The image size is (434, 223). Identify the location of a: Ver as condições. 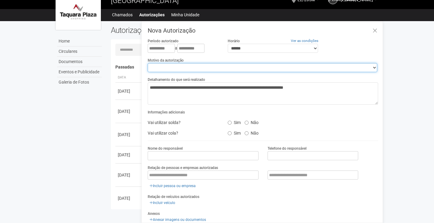
(305, 41).